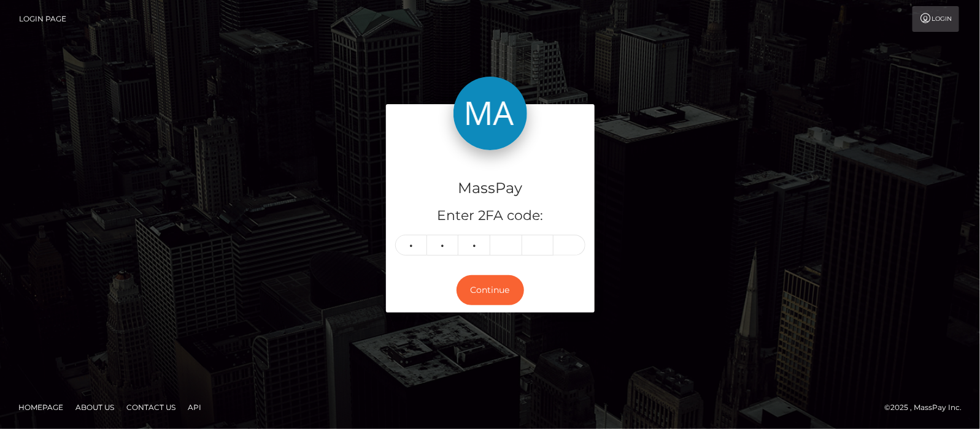 This screenshot has height=429, width=980. I want to click on img: MassPay, so click(490, 113).